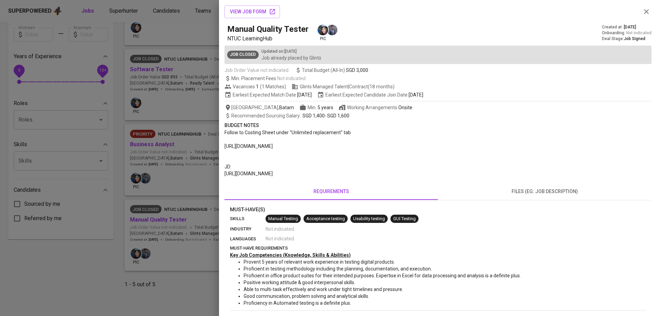  Describe the element at coordinates (313, 116) in the screenshot. I see `span: SGD 1,400` at that location.